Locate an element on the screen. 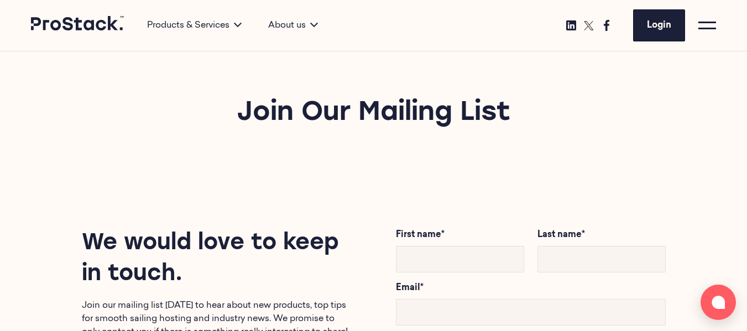 The height and width of the screenshot is (331, 747). label: First name* is located at coordinates (460, 235).